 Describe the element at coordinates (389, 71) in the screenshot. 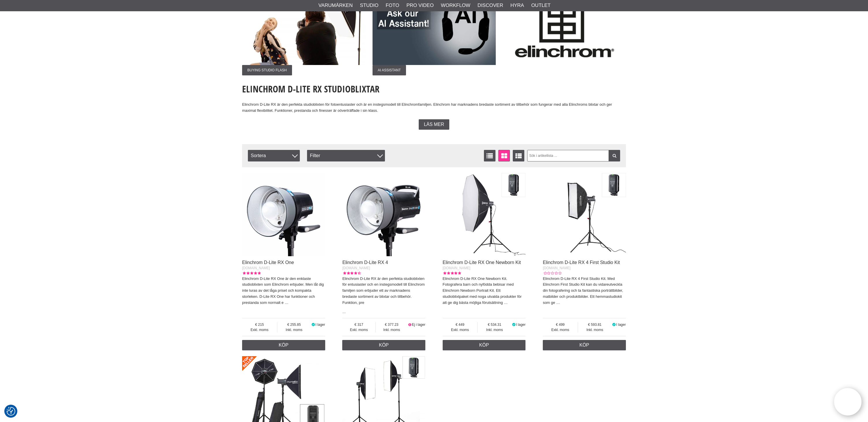

I see `span: AI Assistant` at that location.